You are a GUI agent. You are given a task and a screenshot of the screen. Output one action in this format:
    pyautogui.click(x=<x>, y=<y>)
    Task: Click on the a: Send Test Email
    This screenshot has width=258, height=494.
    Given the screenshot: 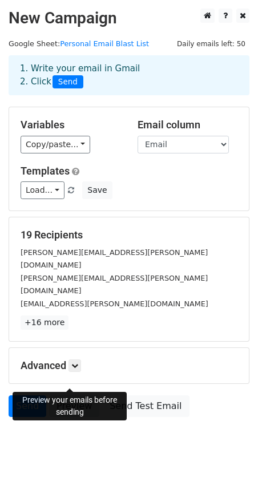 What is the action you would take?
    pyautogui.click(x=146, y=406)
    